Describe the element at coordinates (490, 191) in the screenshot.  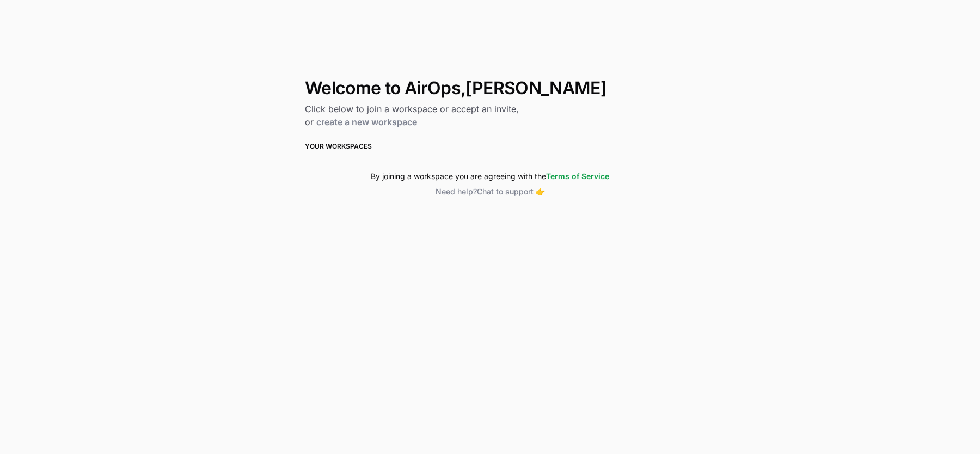
I see `button: Need help?Chat to support 👉` at that location.